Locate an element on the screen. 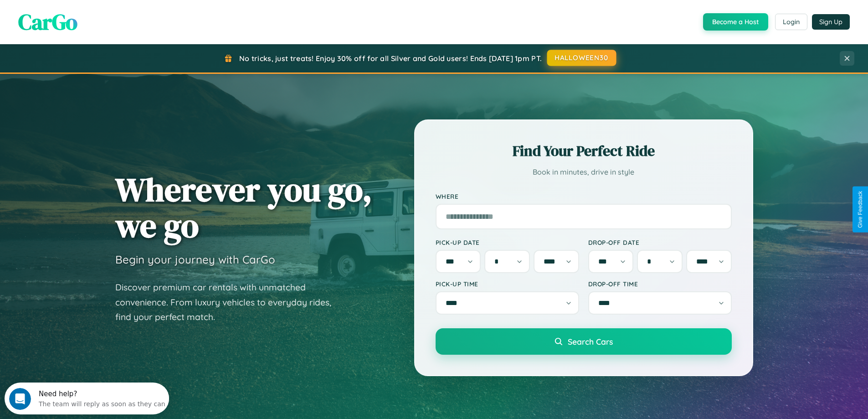 The image size is (868, 419). label: Pick-up Time is located at coordinates (507, 284).